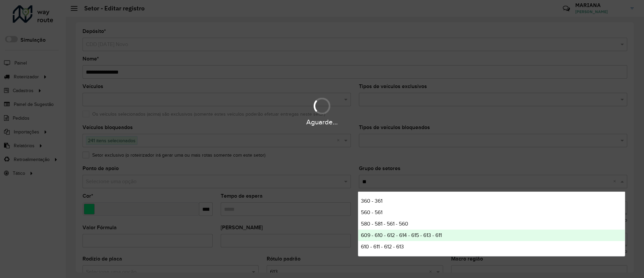 The width and height of the screenshot is (644, 278). I want to click on span: 610 - 611 - 612 - 613, so click(383, 246).